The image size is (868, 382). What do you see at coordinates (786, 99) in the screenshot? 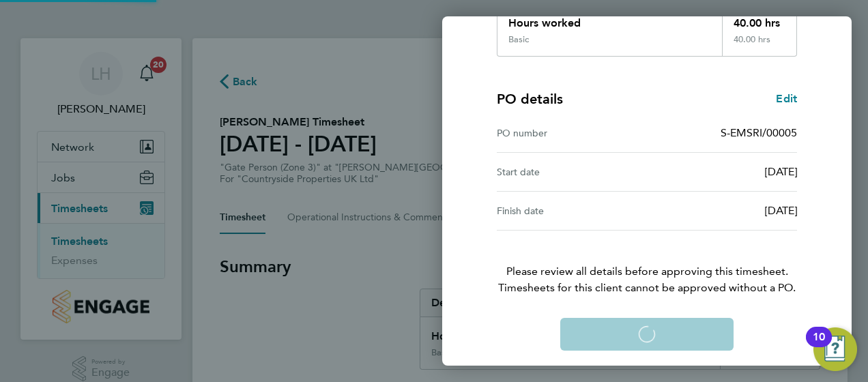
I see `a: Edit` at bounding box center [786, 99].